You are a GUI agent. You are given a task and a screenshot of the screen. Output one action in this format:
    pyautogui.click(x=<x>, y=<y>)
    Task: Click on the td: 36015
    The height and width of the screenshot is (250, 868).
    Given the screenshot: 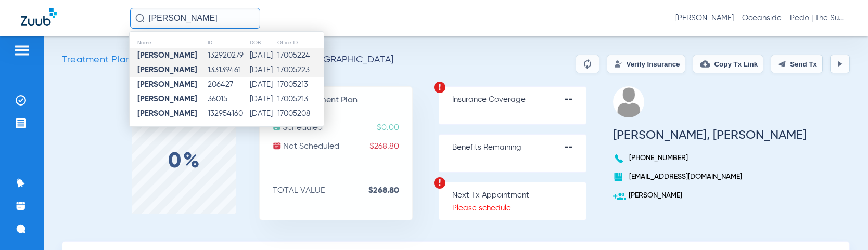 What is the action you would take?
    pyautogui.click(x=228, y=99)
    